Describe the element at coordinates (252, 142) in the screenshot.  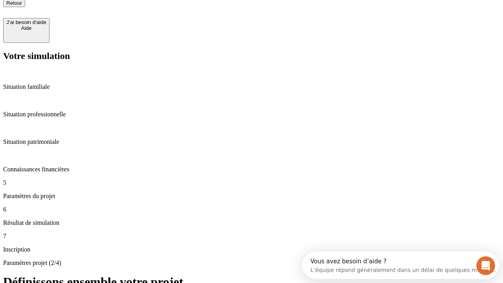
I see `p: Situation patrimoniale` at that location.